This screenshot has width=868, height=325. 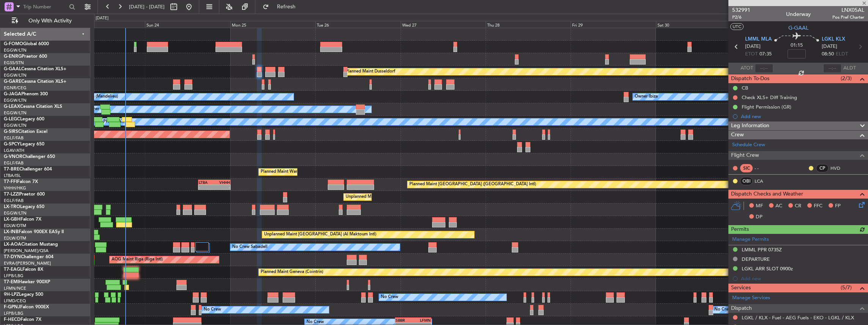 What do you see at coordinates (12, 244) in the screenshot?
I see `span: LX-AOA` at bounding box center [12, 244].